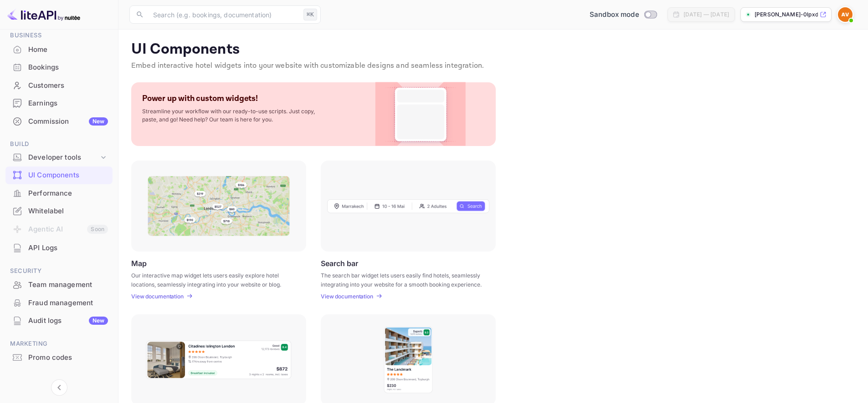 Image resolution: width=868 pixels, height=403 pixels. Describe the element at coordinates (68, 321) in the screenshot. I see `div: Audit logs` at that location.